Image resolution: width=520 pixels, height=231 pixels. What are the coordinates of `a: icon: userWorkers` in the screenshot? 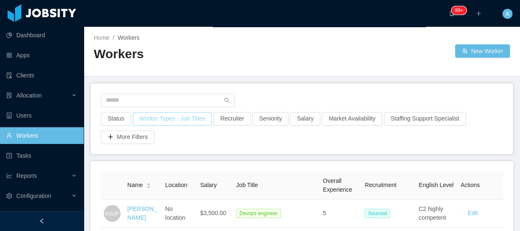 It's located at (41, 136).